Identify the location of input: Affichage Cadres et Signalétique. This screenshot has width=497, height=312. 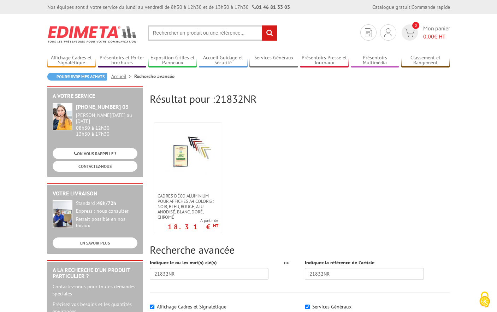
(152, 307).